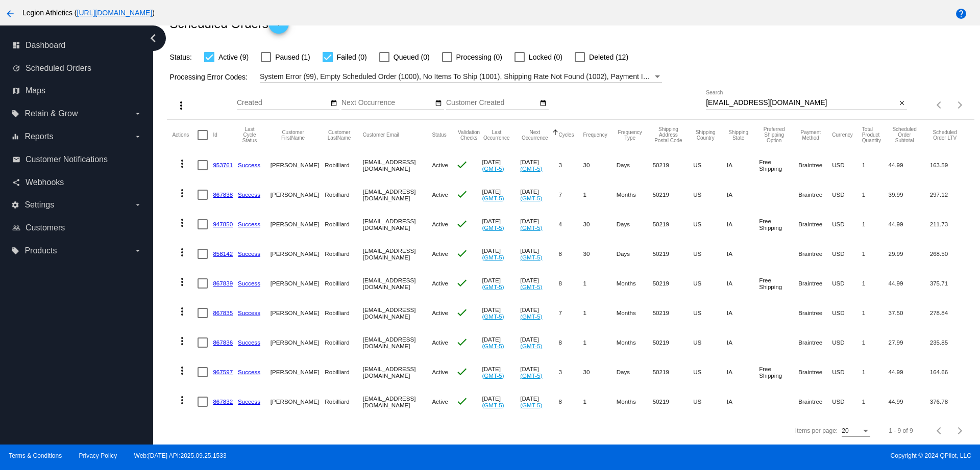 The height and width of the screenshot is (470, 980). Describe the element at coordinates (571, 254) in the screenshot. I see `mat-cell: 8` at that location.